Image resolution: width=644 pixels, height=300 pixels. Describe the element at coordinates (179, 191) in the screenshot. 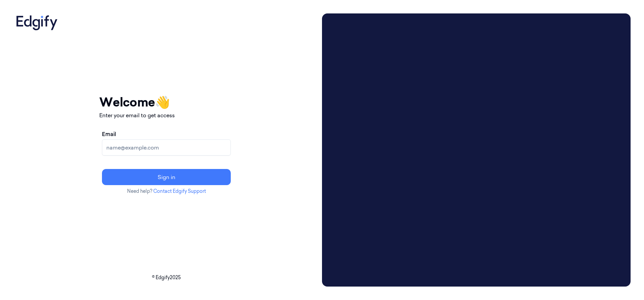

I see `a: Contact Edgify Support` at that location.